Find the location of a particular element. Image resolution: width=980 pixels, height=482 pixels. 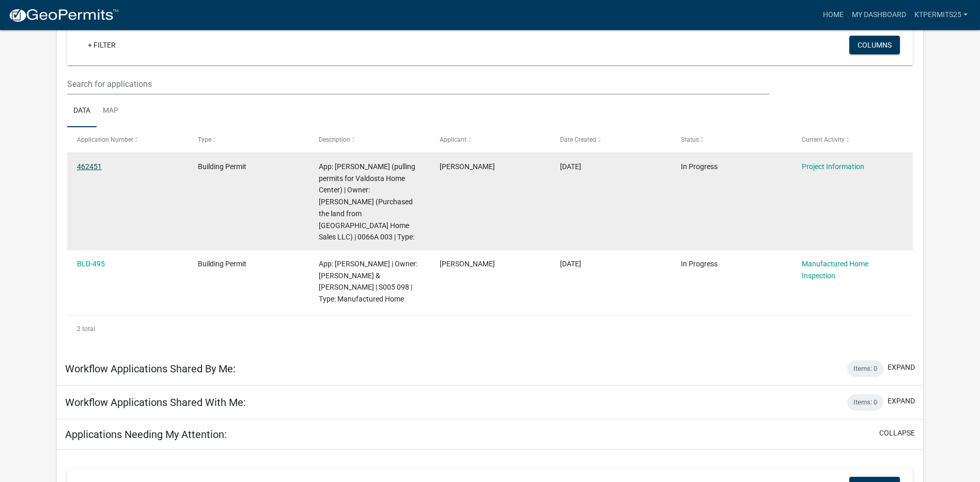

button: Columns is located at coordinates (875, 45).